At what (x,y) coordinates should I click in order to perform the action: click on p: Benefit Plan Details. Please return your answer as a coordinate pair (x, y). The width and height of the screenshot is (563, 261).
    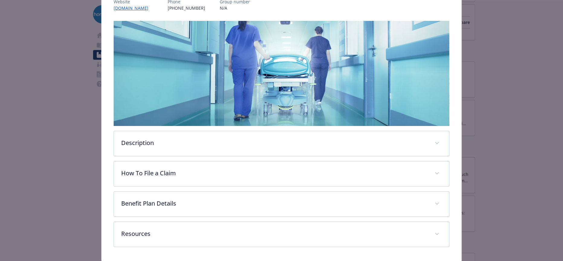
    Looking at the image, I should click on (274, 203).